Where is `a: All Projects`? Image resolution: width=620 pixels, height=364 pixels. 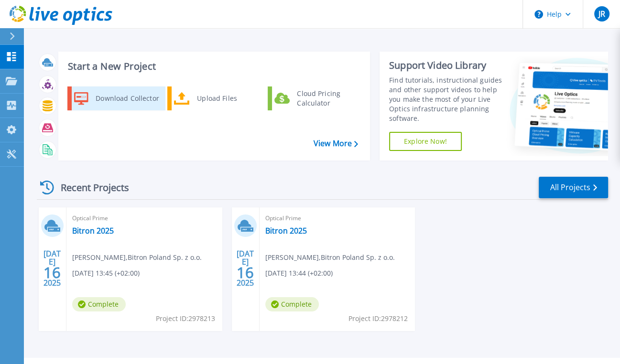 a: All Projects is located at coordinates (573, 187).